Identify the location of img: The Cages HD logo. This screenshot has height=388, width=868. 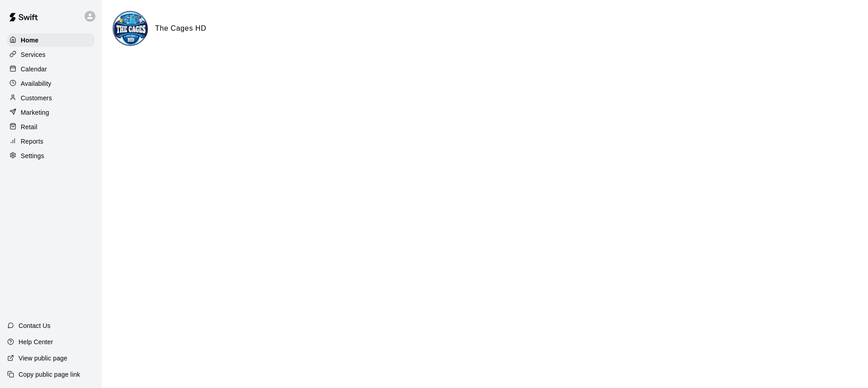
(131, 29).